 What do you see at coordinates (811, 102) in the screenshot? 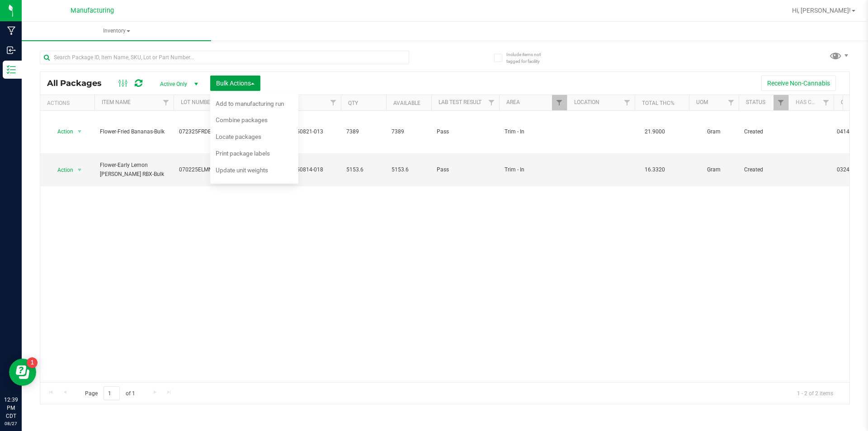
I see `th: Has COA` at bounding box center [811, 102].